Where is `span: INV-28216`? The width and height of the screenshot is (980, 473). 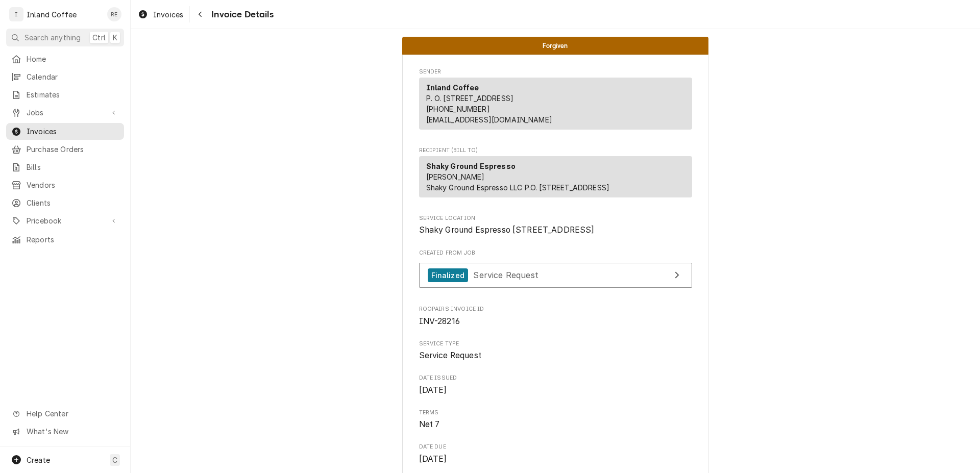
span: INV-28216 is located at coordinates (439, 321).